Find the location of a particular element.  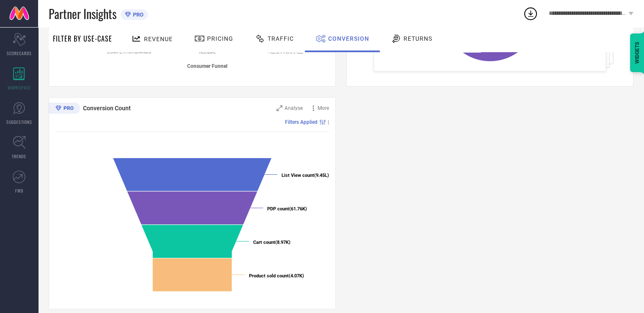

span: FWD is located at coordinates (19, 190).